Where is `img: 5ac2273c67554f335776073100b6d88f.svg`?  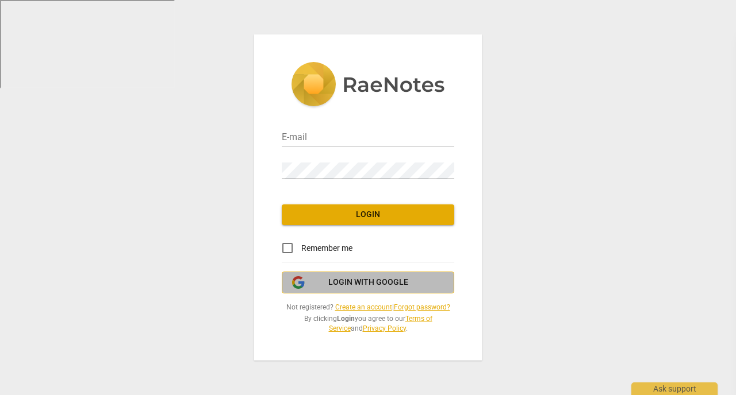
img: 5ac2273c67554f335776073100b6d88f.svg is located at coordinates (368, 86).